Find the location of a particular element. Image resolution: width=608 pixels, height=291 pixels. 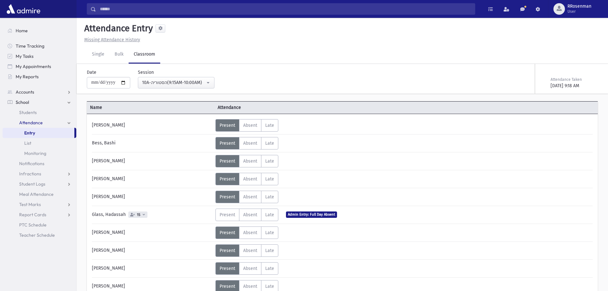

div: Bess, Bashi is located at coordinates (152, 143).